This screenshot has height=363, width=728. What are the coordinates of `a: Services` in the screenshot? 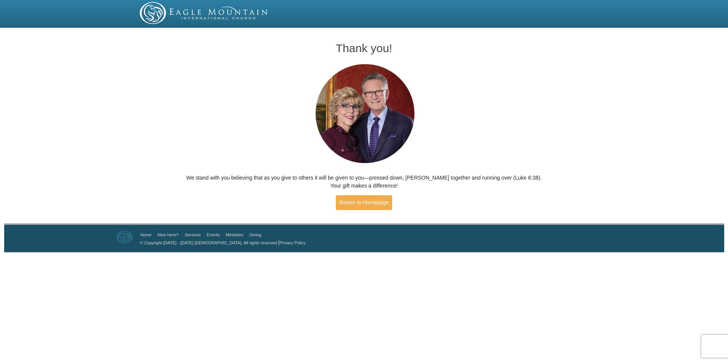 It's located at (193, 235).